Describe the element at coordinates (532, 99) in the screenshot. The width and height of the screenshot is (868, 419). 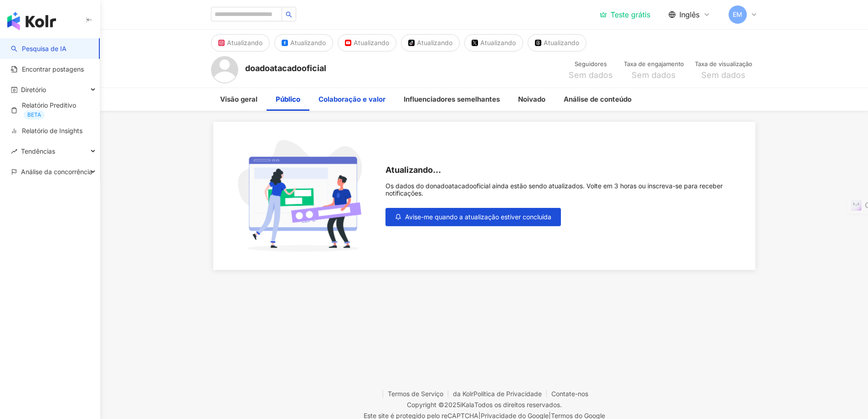
I see `font: Noivado` at that location.